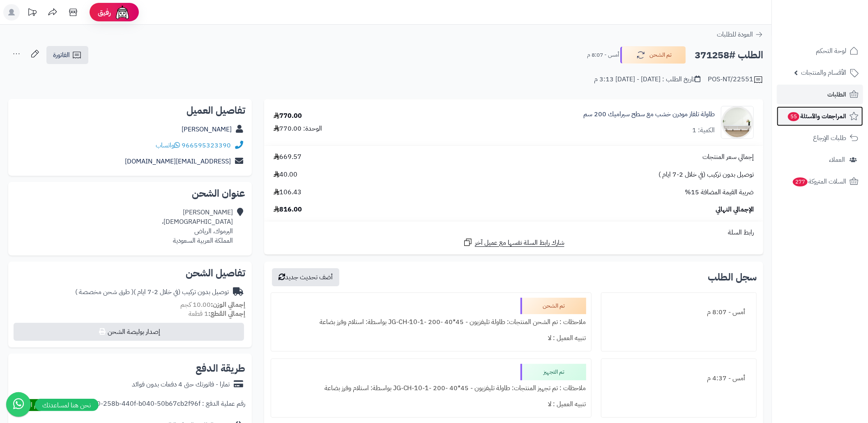 Image resolution: width=868 pixels, height=423 pixels. I want to click on a: الفاتورة, so click(67, 55).